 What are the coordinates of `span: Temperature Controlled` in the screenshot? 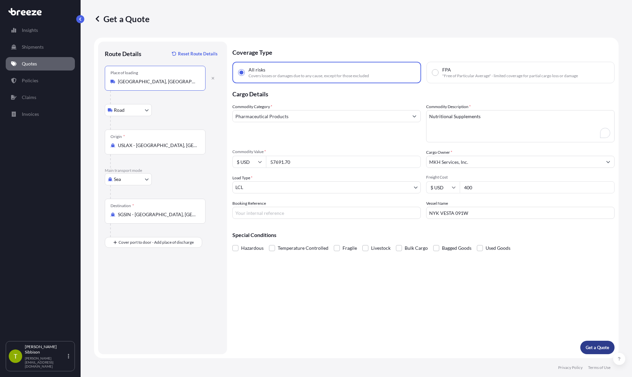 It's located at (303, 248).